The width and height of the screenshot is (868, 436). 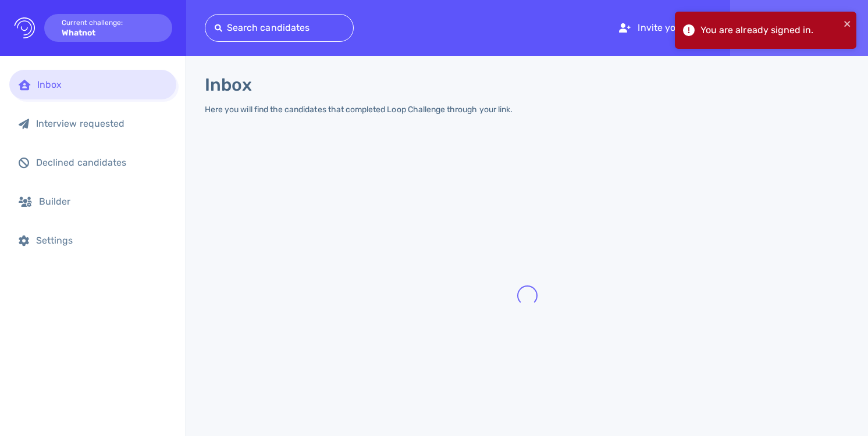 I want to click on div: Settings, so click(x=101, y=240).